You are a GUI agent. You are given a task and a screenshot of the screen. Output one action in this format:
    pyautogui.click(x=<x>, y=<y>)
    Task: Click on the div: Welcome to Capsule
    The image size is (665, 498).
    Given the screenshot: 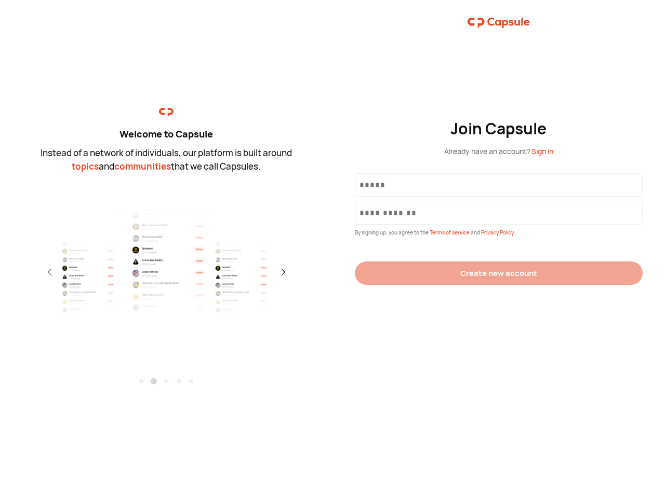 What is the action you would take?
    pyautogui.click(x=166, y=134)
    